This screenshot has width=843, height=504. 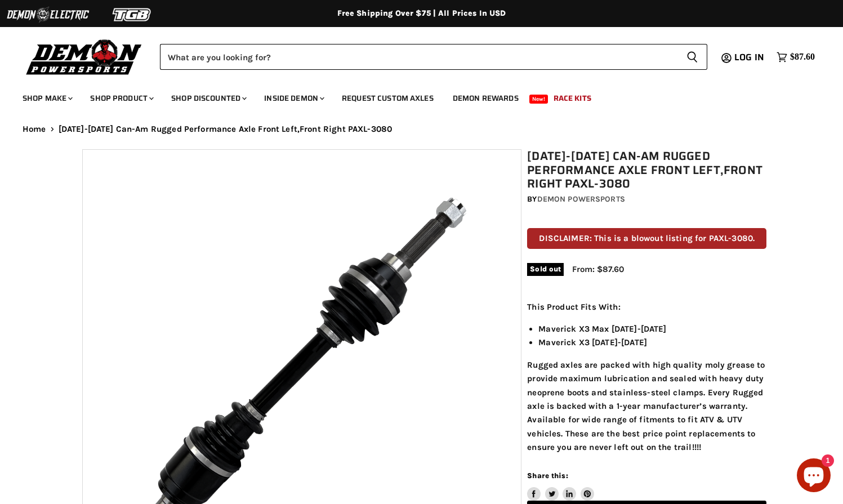 I want to click on a: Inside Demon, so click(x=294, y=98).